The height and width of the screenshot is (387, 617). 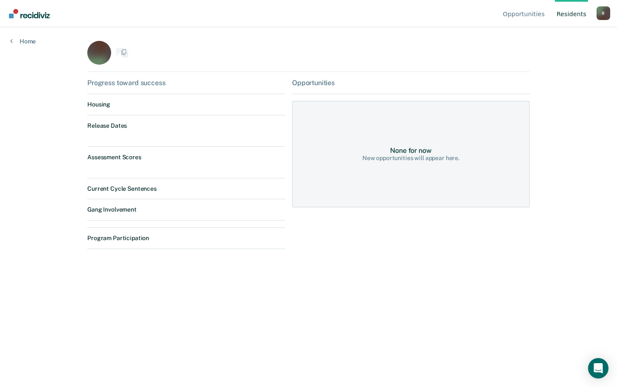 What do you see at coordinates (186, 189) in the screenshot?
I see `dt: Current Cycle Sentences` at bounding box center [186, 189].